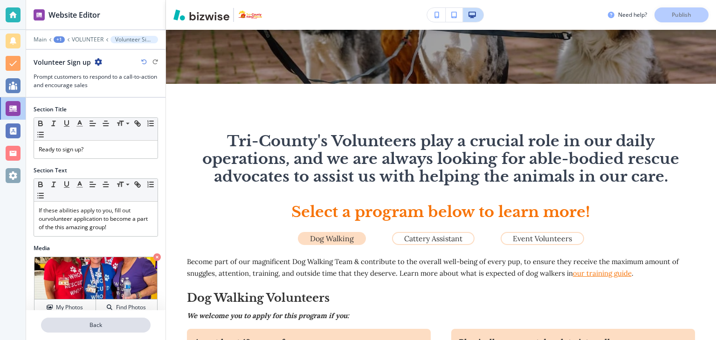 This screenshot has width=716, height=340. What do you see at coordinates (126, 308) in the screenshot?
I see `button: Find Photos` at bounding box center [126, 308].